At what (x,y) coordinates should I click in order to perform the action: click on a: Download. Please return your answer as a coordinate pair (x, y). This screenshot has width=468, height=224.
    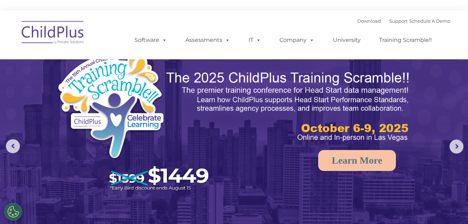
    Looking at the image, I should click on (369, 21).